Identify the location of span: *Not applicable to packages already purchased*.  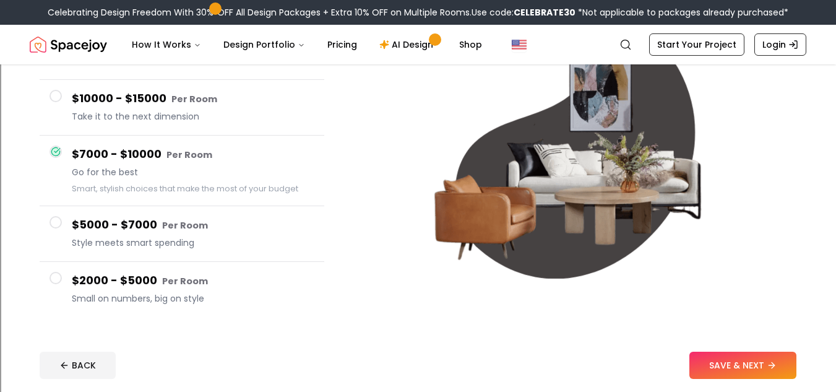
(682, 12).